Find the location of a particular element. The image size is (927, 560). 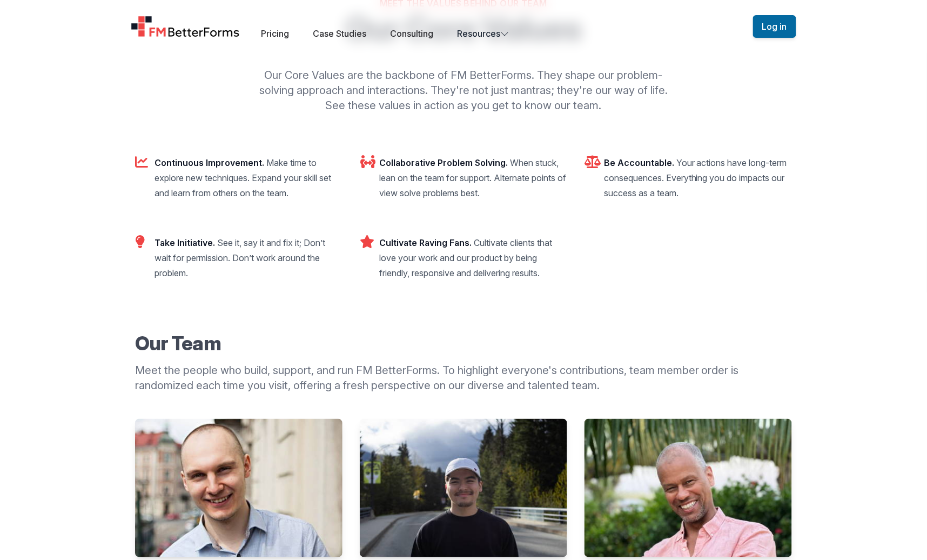

dt: Collaborative Problem Solving. is located at coordinates (444, 162).